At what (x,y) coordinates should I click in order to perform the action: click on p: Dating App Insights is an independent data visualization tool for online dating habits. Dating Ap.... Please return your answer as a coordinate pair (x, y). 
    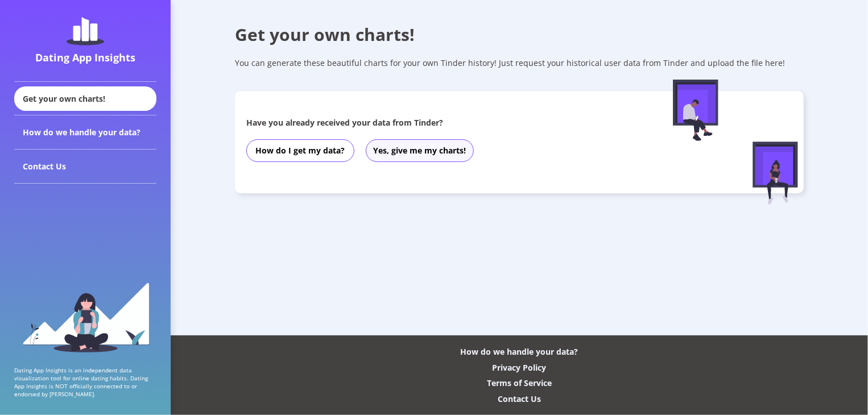
    Looking at the image, I should click on (85, 382).